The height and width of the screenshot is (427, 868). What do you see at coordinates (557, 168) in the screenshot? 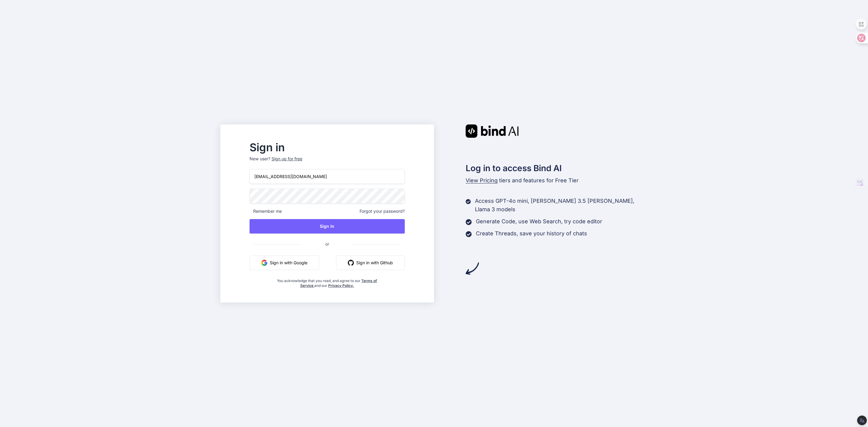
I see `h2: Log in to access Bind AI` at bounding box center [557, 168].